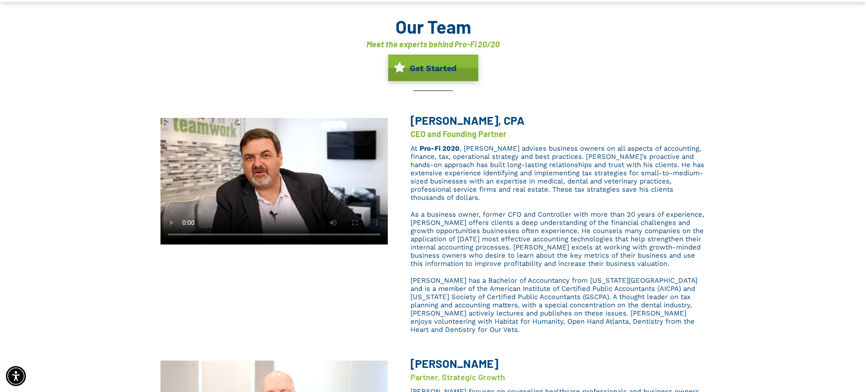  What do you see at coordinates (433, 68) in the screenshot?
I see `a: Get Started` at bounding box center [433, 68].